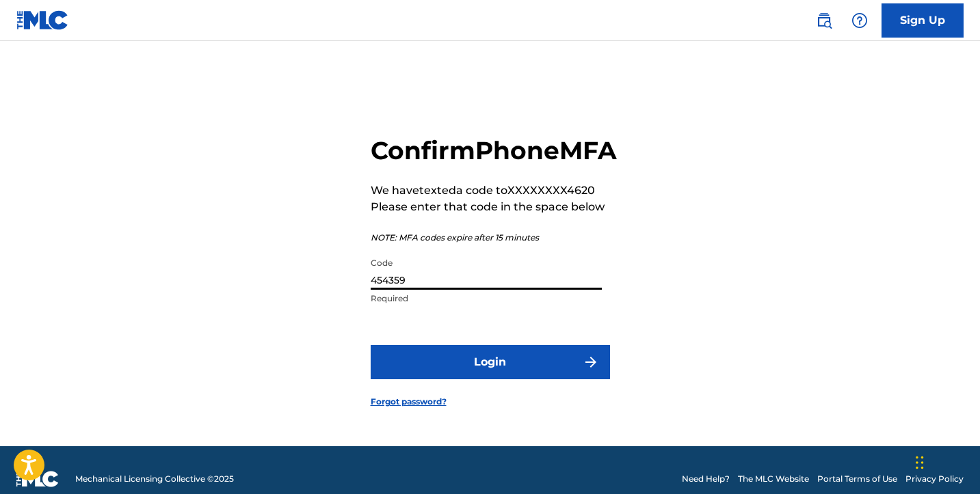 The width and height of the screenshot is (980, 494). I want to click on a: The MLC Website, so click(774, 479).